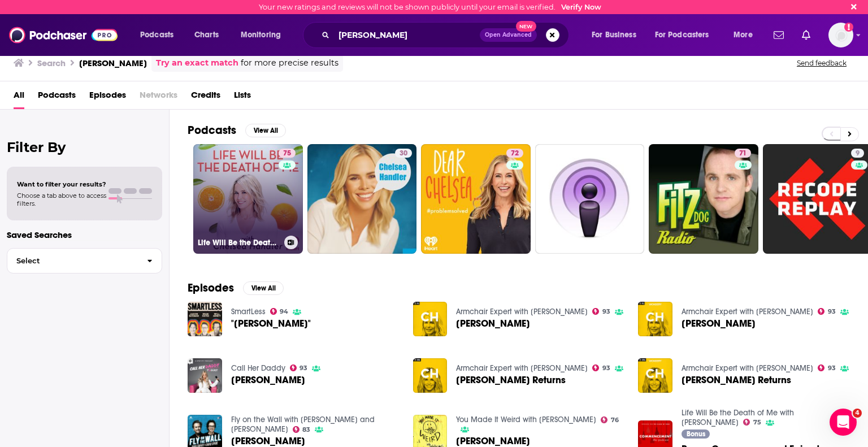  Describe the element at coordinates (515, 154) in the screenshot. I see `span: 72` at that location.